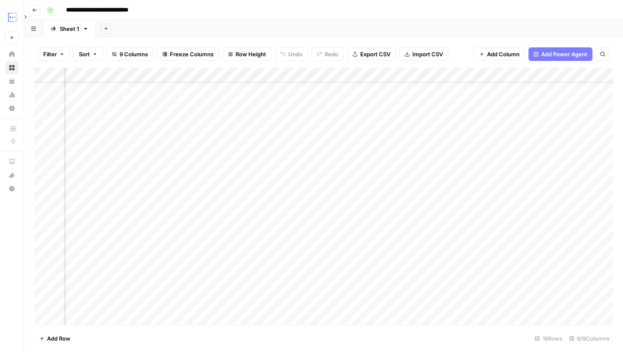  What do you see at coordinates (58, 339) in the screenshot?
I see `span: Add Row` at bounding box center [58, 339].